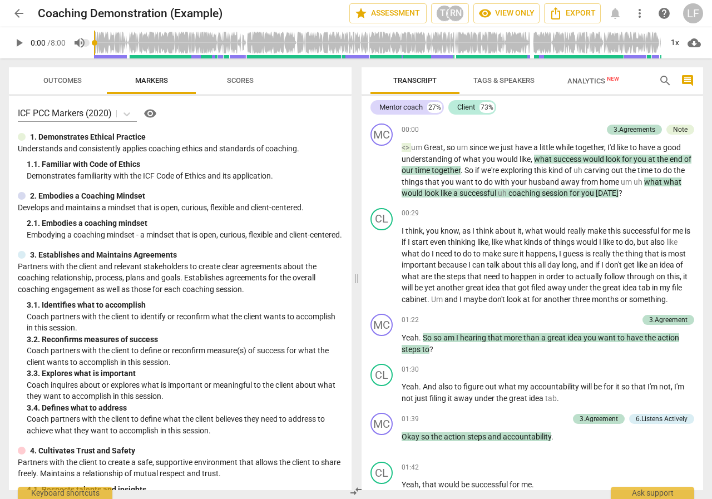 Image resolution: width=712 pixels, height=499 pixels. I want to click on div: LF, so click(693, 13).